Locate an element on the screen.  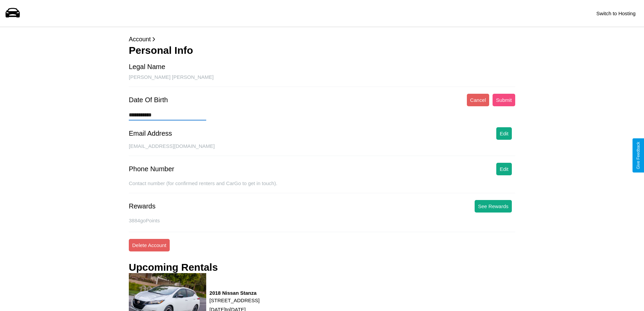
div: Email Address is located at coordinates (150, 133).